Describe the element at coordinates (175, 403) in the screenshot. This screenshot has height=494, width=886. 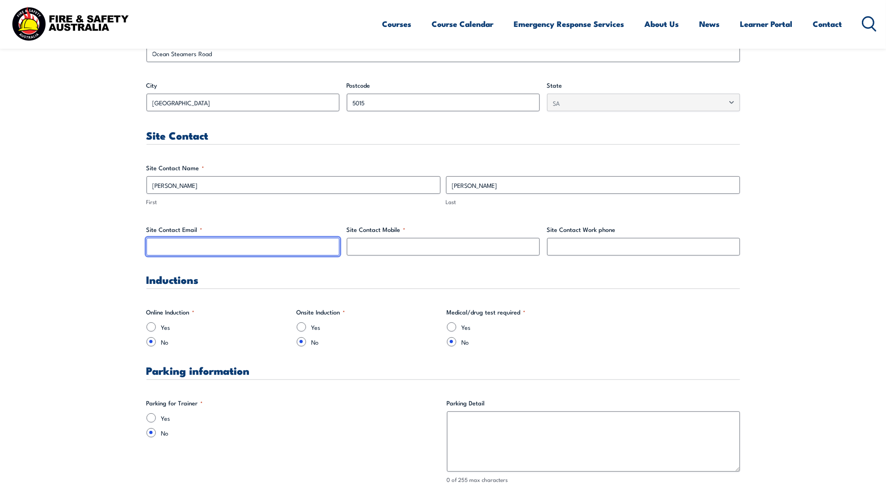
I see `legend: Parking for Trainer` at that location.